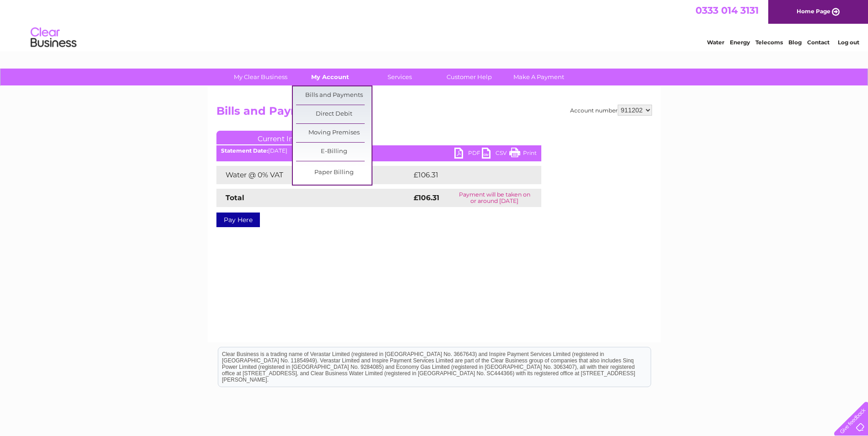 The height and width of the screenshot is (436, 868). What do you see at coordinates (245, 150) in the screenshot?
I see `b: Statement Date:` at bounding box center [245, 150].